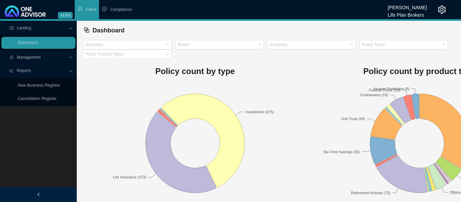 The height and width of the screenshot is (202, 461). What do you see at coordinates (374, 95) in the screenshot?
I see `text: Endowment (18)` at bounding box center [374, 95].